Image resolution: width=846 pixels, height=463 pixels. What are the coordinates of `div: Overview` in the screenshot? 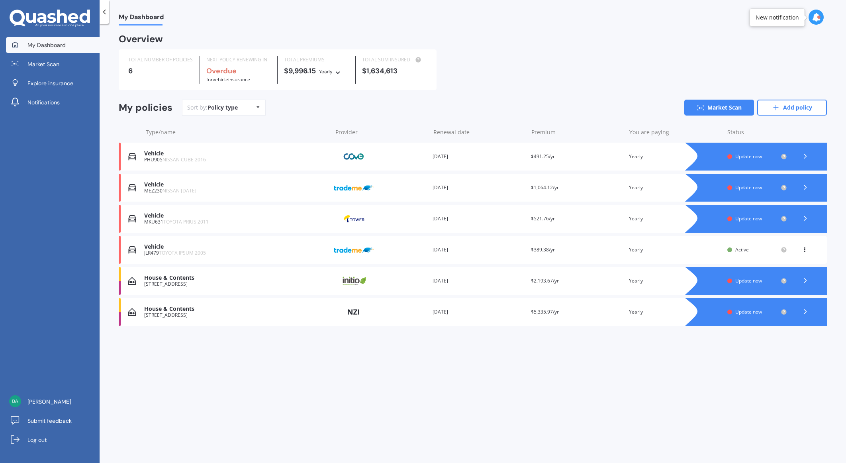 It's located at (141, 39).